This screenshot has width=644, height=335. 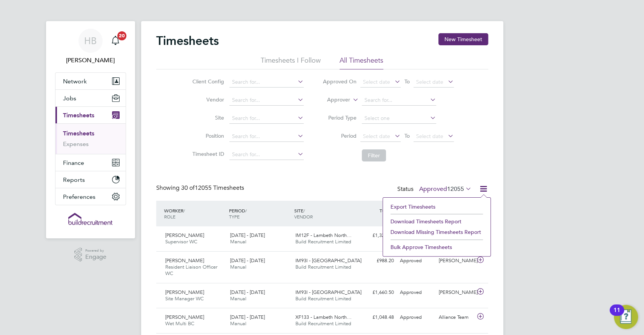 What do you see at coordinates (445, 189) in the screenshot?
I see `label: Approved` at bounding box center [445, 189].